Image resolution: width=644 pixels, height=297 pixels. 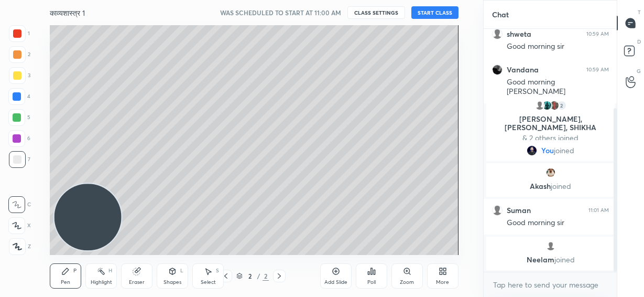 What do you see at coordinates (435, 12) in the screenshot?
I see `button: START CLASS` at bounding box center [435, 12].